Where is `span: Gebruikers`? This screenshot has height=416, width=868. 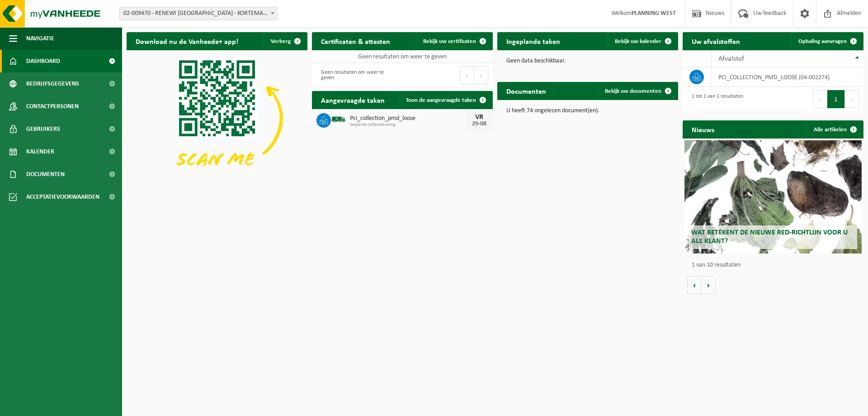
span: Gebruikers is located at coordinates (43, 129).